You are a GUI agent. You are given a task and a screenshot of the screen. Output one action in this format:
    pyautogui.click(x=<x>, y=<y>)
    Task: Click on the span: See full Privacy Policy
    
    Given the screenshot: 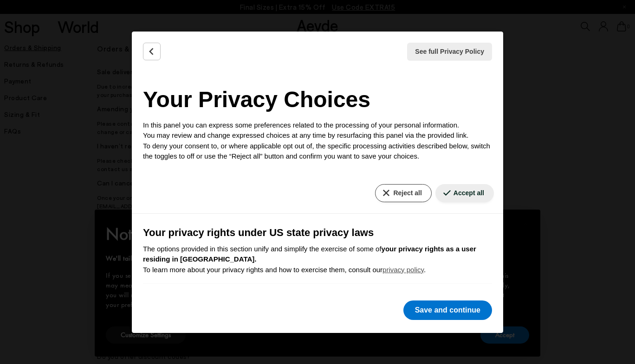 What is the action you would take?
    pyautogui.click(x=449, y=52)
    